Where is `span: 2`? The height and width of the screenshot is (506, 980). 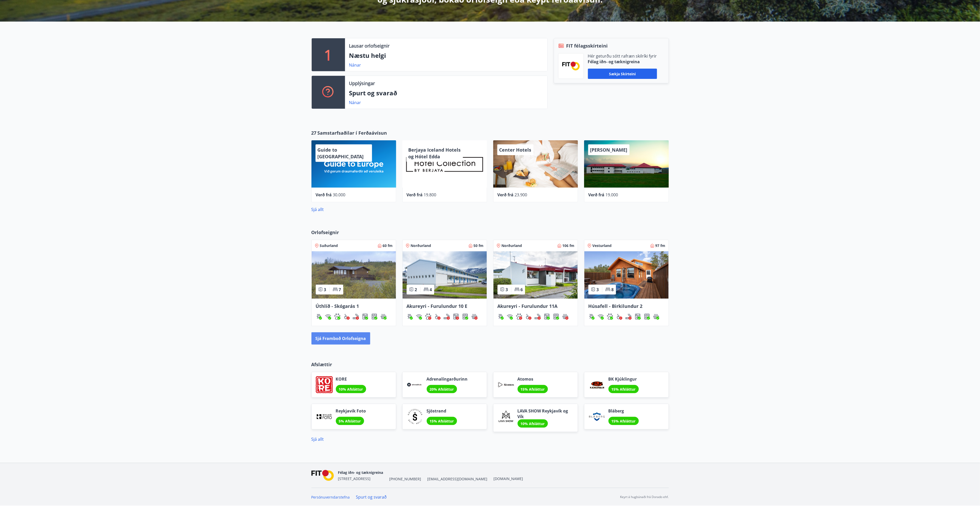
span: 2 is located at coordinates (416, 290).